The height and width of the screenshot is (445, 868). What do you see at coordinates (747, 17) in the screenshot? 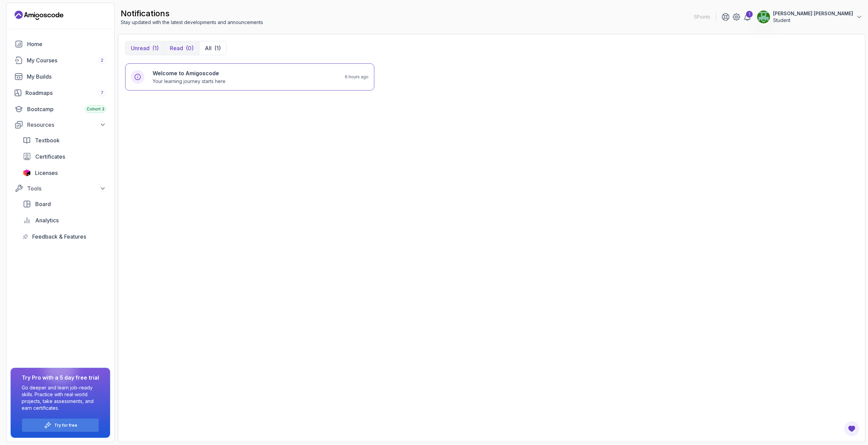
I see `a: 1` at bounding box center [747, 17].